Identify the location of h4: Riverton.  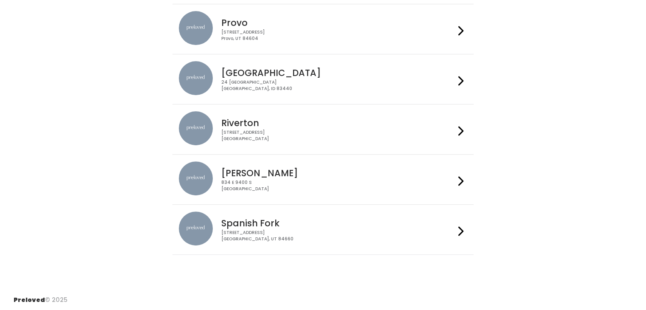
(338, 123).